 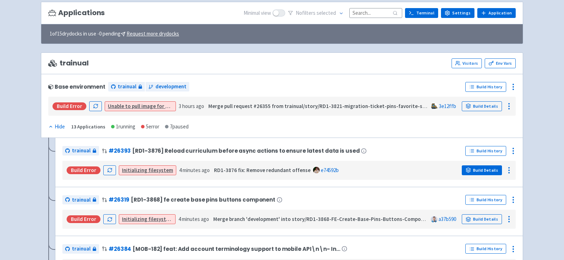 What do you see at coordinates (76, 13) in the screenshot?
I see `h3: Applications` at bounding box center [76, 13].